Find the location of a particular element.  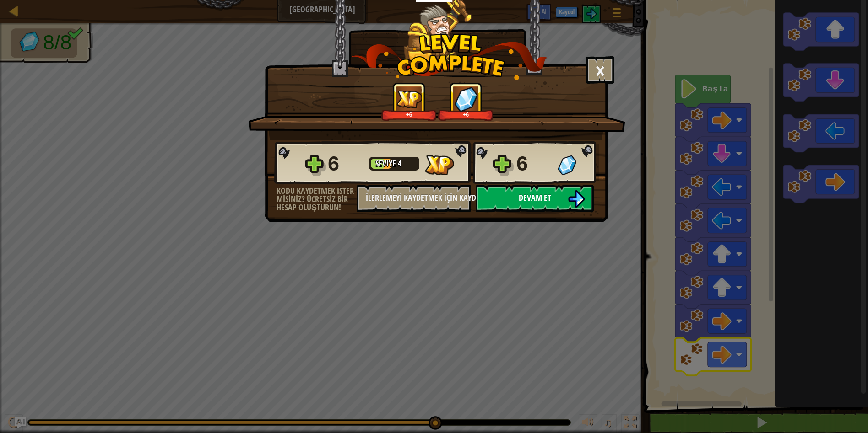

button: İlerlemeyi Kaydetmek için Kaydolun is located at coordinates (414, 199).